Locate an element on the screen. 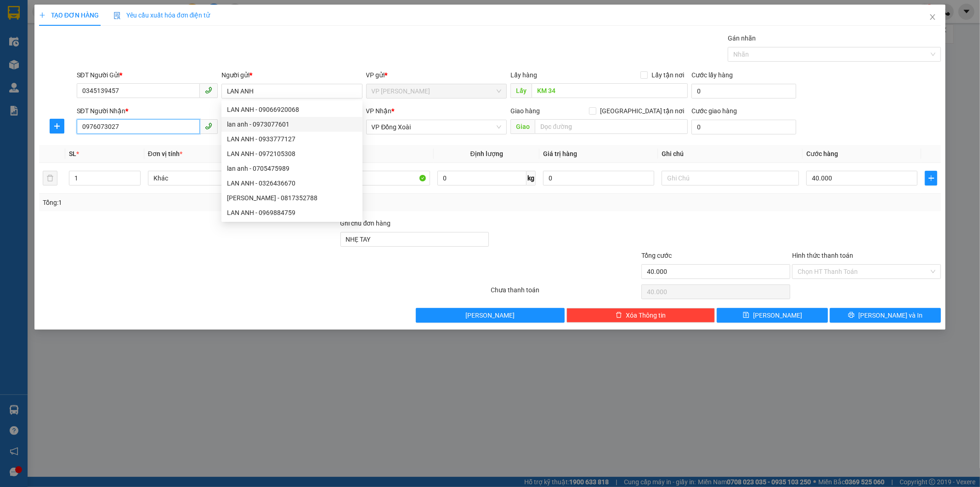 Image resolution: width=980 pixels, height=487 pixels. label: Gán nhãn is located at coordinates (742, 38).